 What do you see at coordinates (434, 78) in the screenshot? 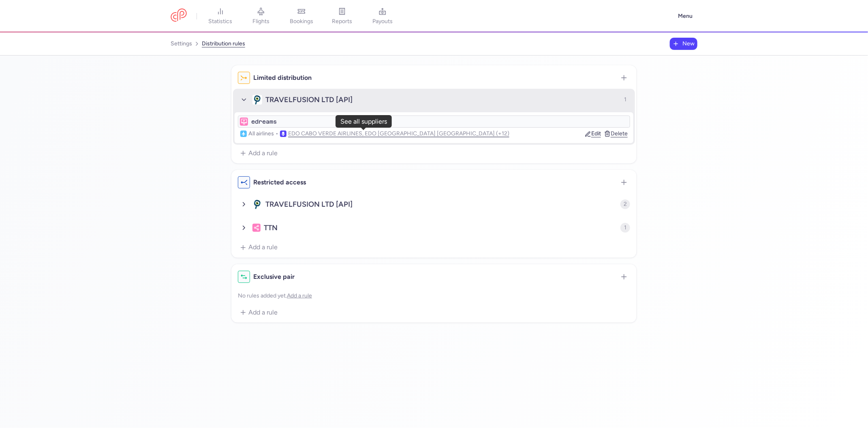
I see `h4: Limited distribution` at bounding box center [434, 78].